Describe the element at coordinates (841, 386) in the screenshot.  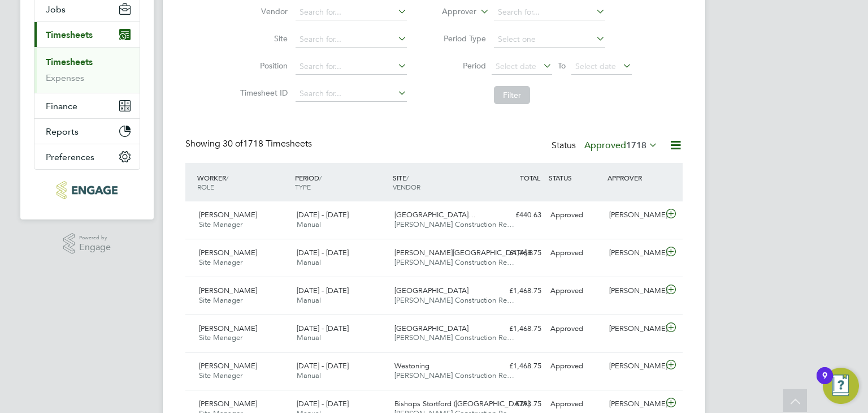
I see `button: Open Resource Center, 9 new notifications` at that location.